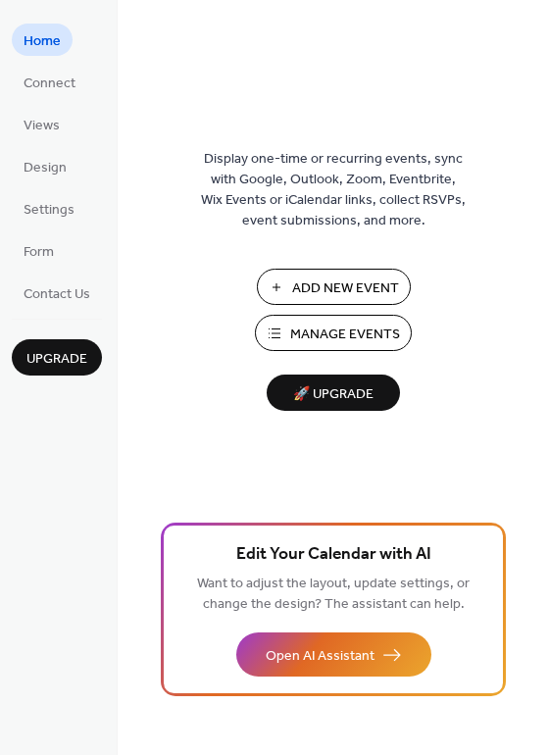 The image size is (549, 755). Describe the element at coordinates (333, 654) in the screenshot. I see `button: Open AI Assistant` at that location.